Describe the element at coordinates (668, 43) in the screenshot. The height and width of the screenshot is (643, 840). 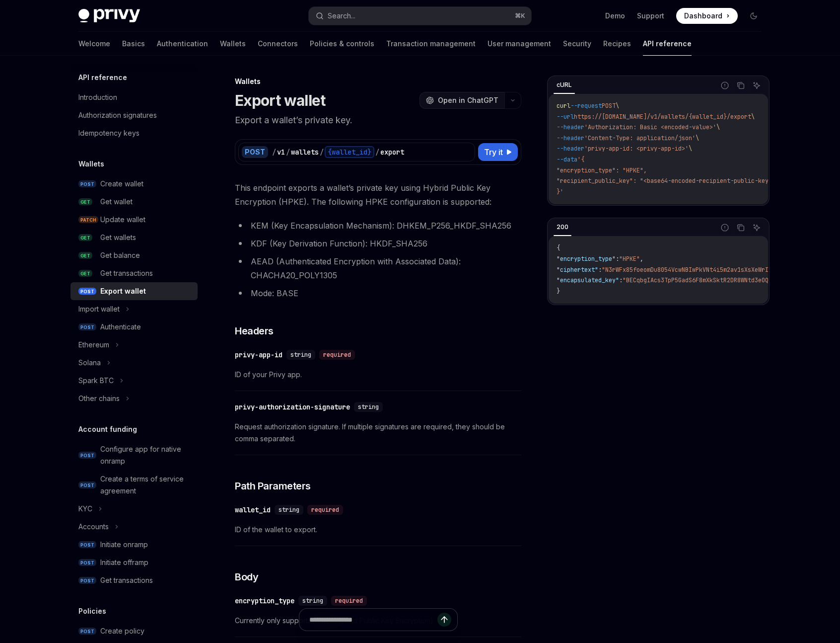
I see `a: API reference` at that location.